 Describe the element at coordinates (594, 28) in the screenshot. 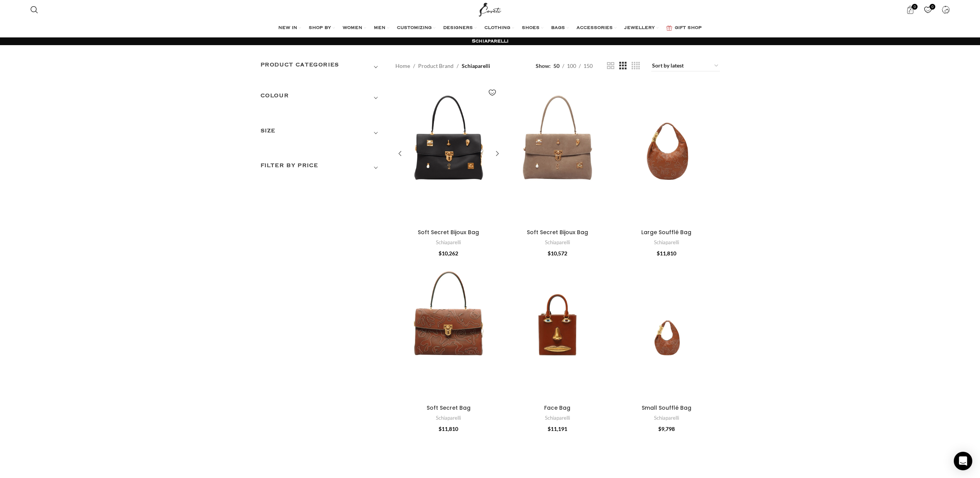

I see `span: ACCESSORIES` at that location.